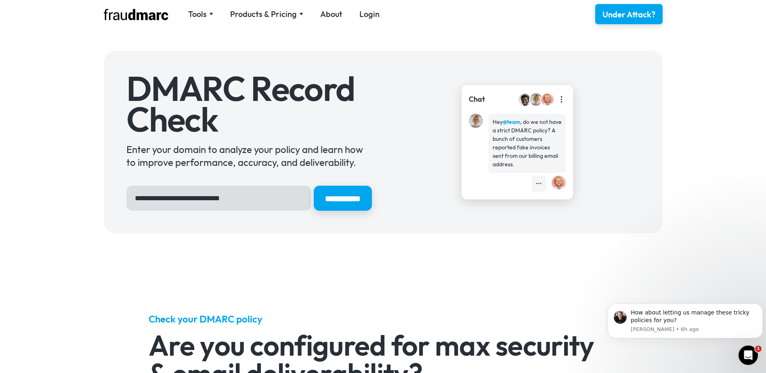 Image resolution: width=766 pixels, height=373 pixels. Describe the element at coordinates (527, 143) in the screenshot. I see `div: Hey , do we not have a strict DMARC policy? A bunch of customers reported fake invoices sent from...` at that location.